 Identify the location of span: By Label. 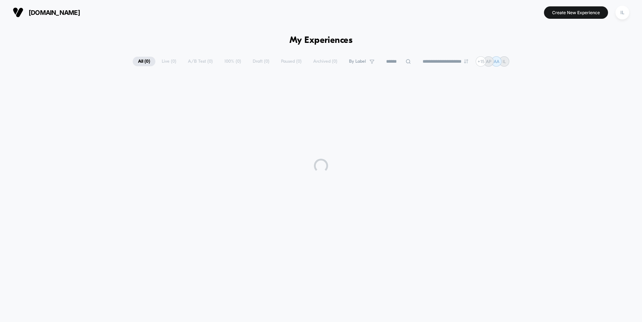
(357, 61).